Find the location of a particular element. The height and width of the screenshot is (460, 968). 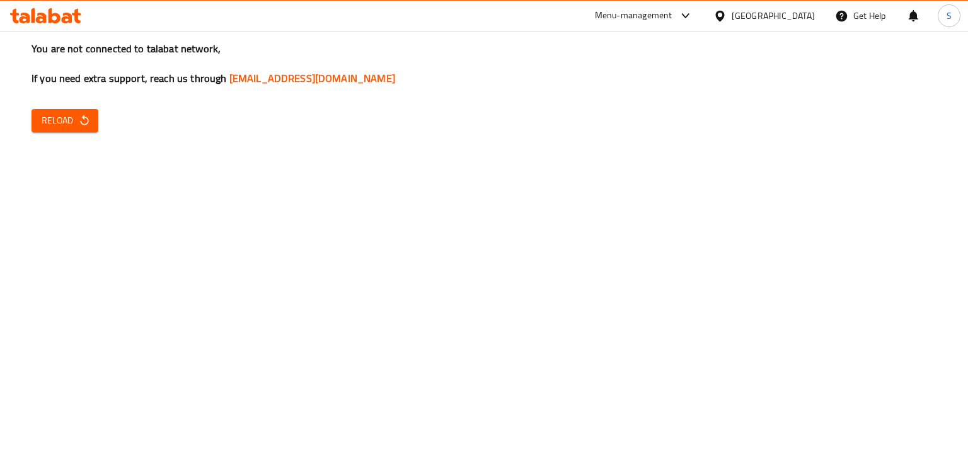

h3: You are not connected to talabat network, If you need extra support, reach us through is located at coordinates (484, 64).